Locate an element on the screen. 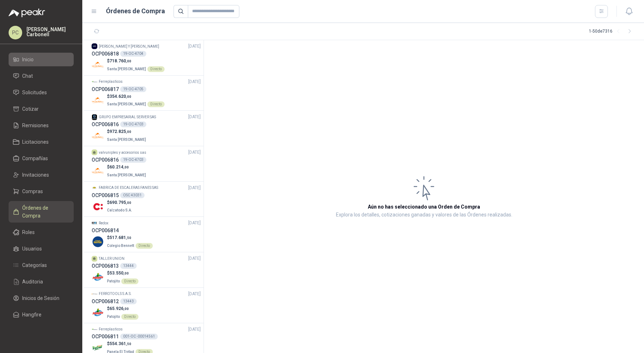 Image resolution: width=644 pixels, height=353 pixels. h3: OCP006814 is located at coordinates (105, 230).